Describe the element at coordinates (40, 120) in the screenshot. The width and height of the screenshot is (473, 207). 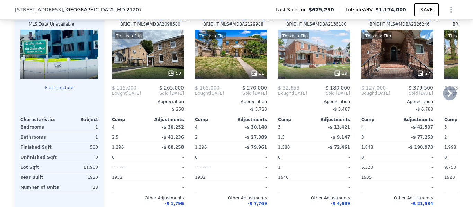
I see `div: Characteristics` at that location.